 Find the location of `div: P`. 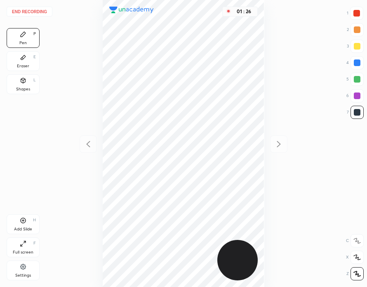

div: P is located at coordinates (35, 34).